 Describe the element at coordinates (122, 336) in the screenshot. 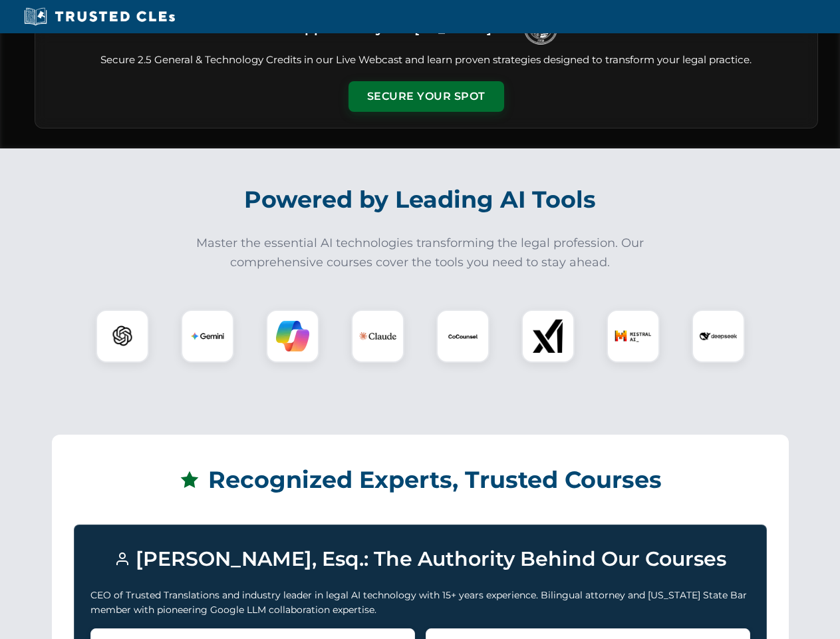

I see `div: ChatGPT` at that location.